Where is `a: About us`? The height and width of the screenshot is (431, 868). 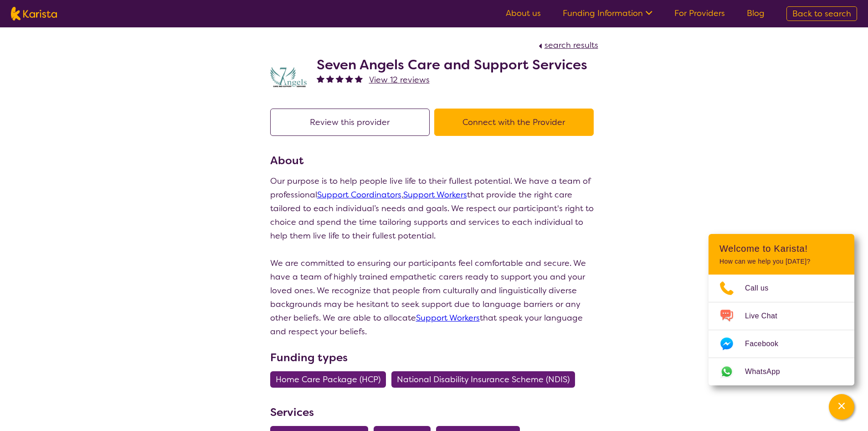
a: About us is located at coordinates (523, 13).